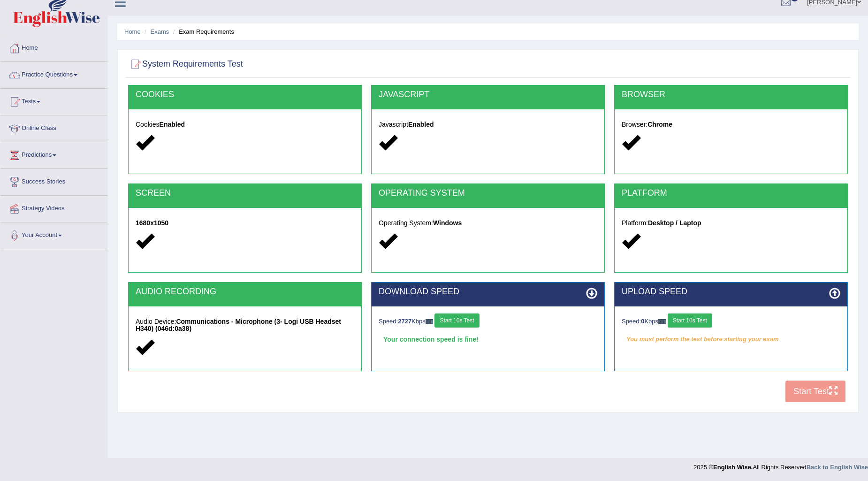  What do you see at coordinates (488, 292) in the screenshot?
I see `h2: DOWNLOAD SPEED` at bounding box center [488, 292].